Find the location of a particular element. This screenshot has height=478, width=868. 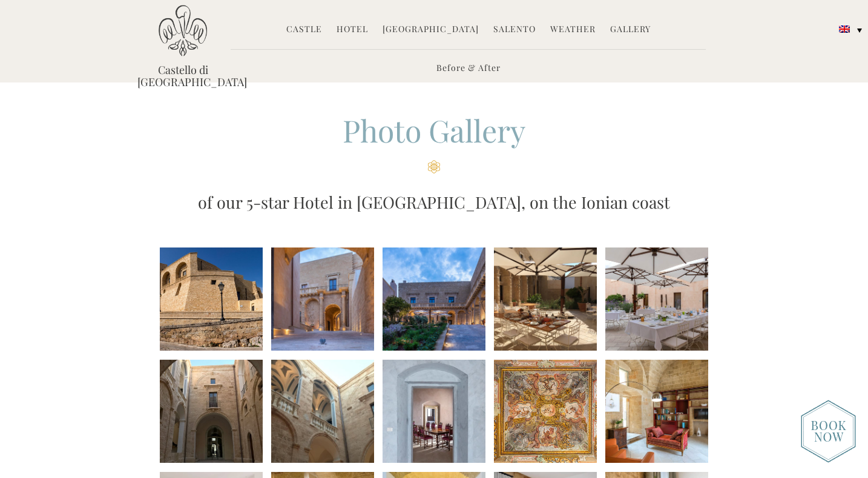

a: Castle is located at coordinates (304, 30).